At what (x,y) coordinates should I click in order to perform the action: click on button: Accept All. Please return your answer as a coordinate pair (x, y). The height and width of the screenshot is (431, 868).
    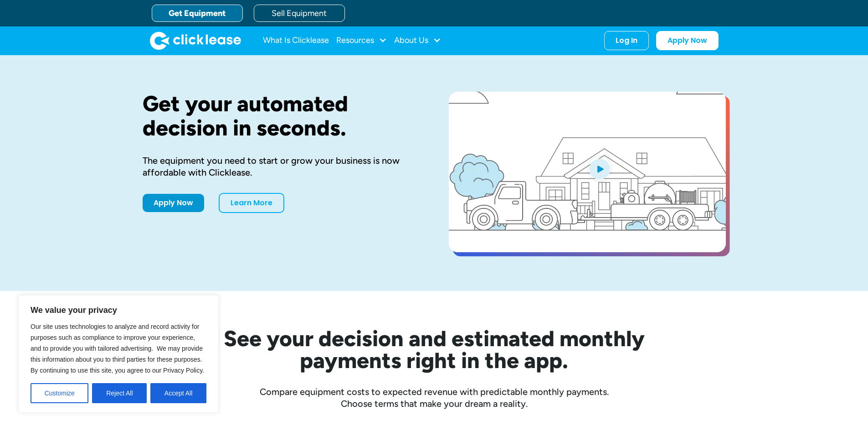
    Looking at the image, I should click on (178, 393).